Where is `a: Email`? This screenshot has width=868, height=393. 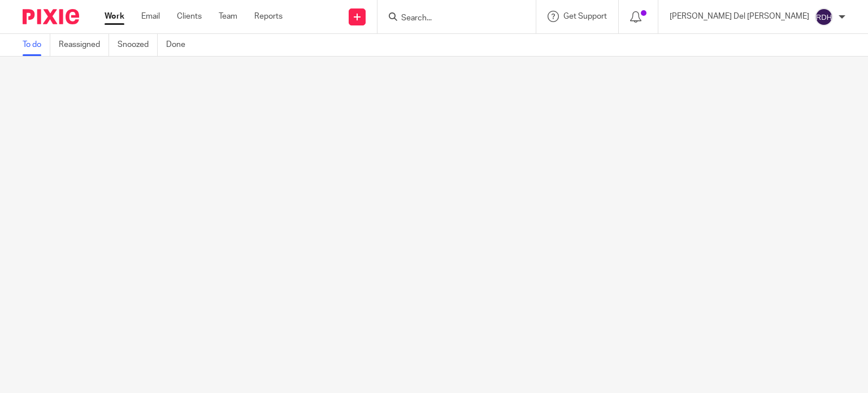
a: Email is located at coordinates (150, 17).